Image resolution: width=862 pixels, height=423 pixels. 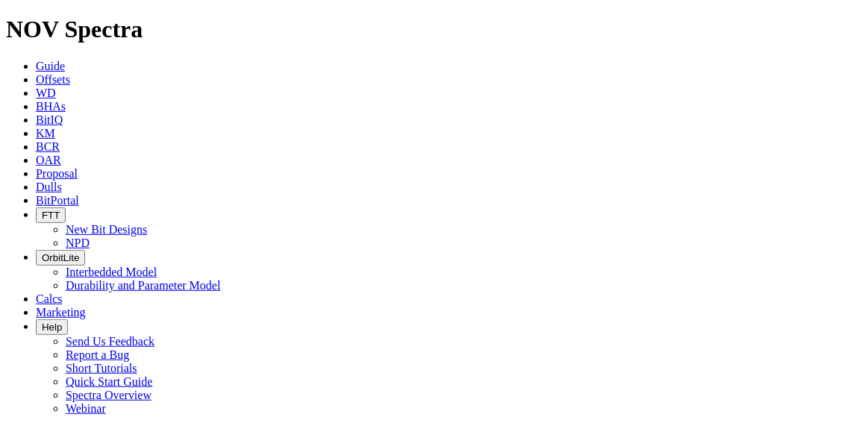 What do you see at coordinates (49, 299) in the screenshot?
I see `span: Calcs` at bounding box center [49, 299].